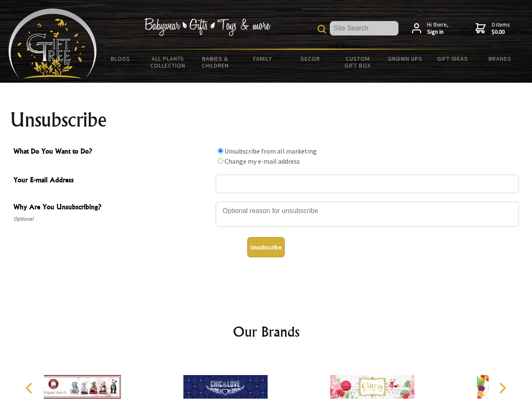 The height and width of the screenshot is (405, 532). Describe the element at coordinates (207, 27) in the screenshot. I see `img: Babywear - Gifts - Toys & more` at that location.